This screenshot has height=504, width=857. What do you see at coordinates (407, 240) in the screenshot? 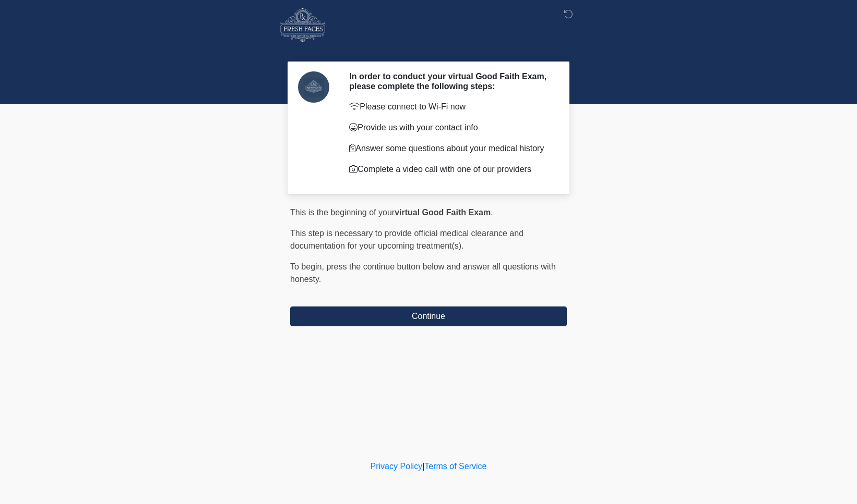
I see `span: This step is necessary to provide official medical clearance and documentation for your upcoming ...` at bounding box center [407, 240].